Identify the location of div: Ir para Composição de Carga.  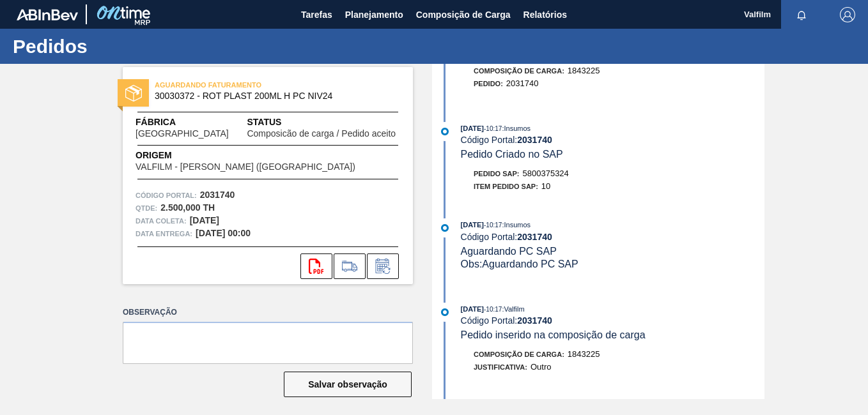
(350, 266).